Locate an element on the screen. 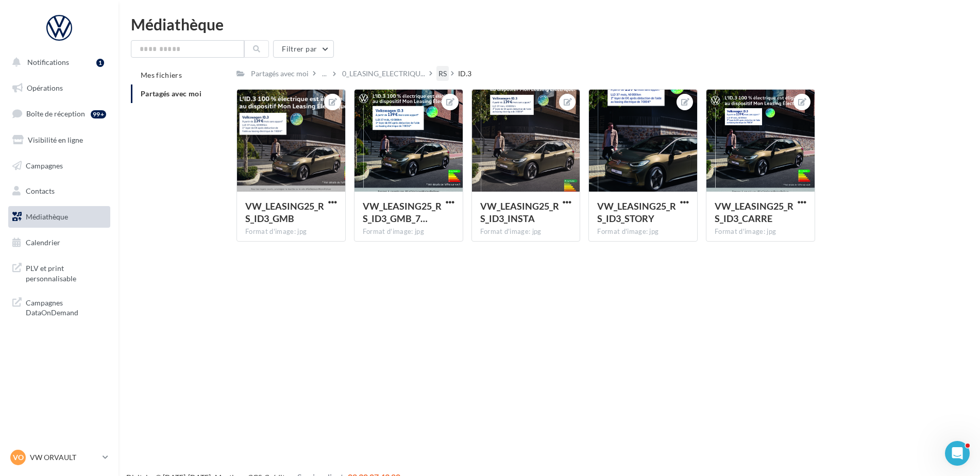  a: Boîte de réception99+ is located at coordinates (59, 113).